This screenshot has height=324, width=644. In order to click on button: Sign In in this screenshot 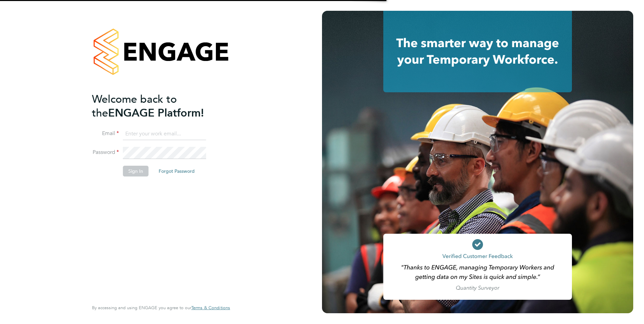, I will do `click(136, 171)`.